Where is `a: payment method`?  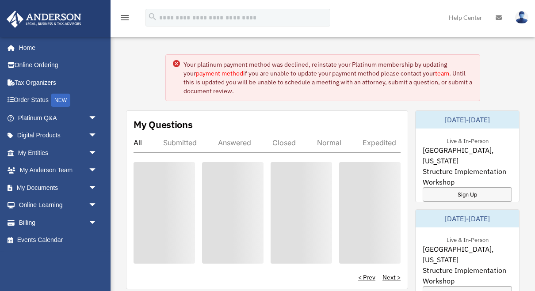 a: payment method is located at coordinates (219, 73).